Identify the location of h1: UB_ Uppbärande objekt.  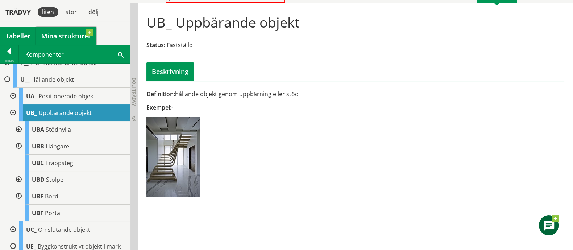
(223, 22).